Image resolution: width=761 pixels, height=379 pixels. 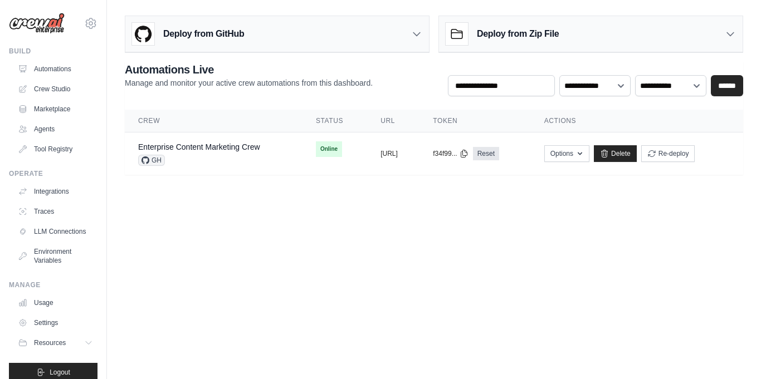 I want to click on a: Settings, so click(x=55, y=323).